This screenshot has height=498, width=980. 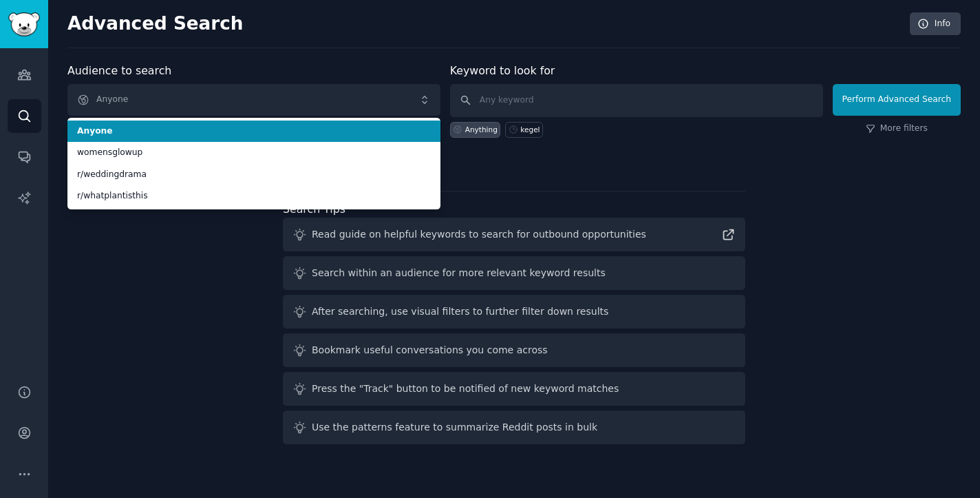 I want to click on div: Press the "Track" button to be notified of new keyword matches, so click(x=465, y=388).